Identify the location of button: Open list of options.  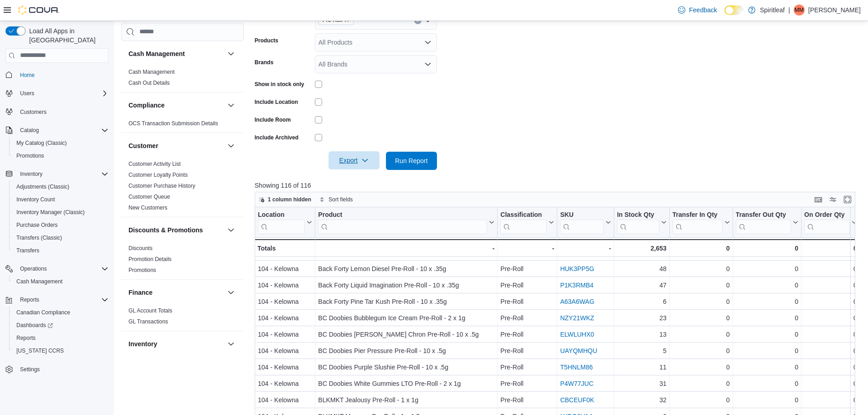
(428, 42).